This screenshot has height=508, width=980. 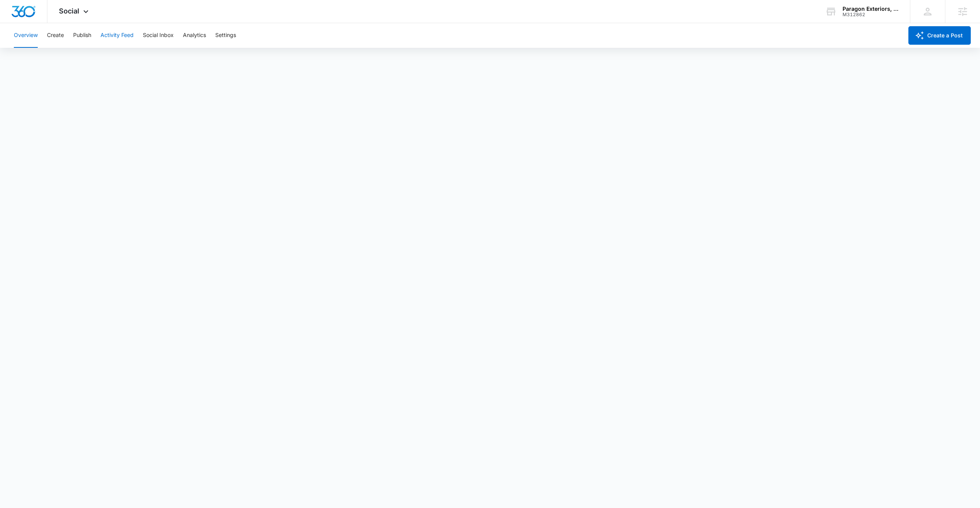 I want to click on button: Activity Feed, so click(x=117, y=35).